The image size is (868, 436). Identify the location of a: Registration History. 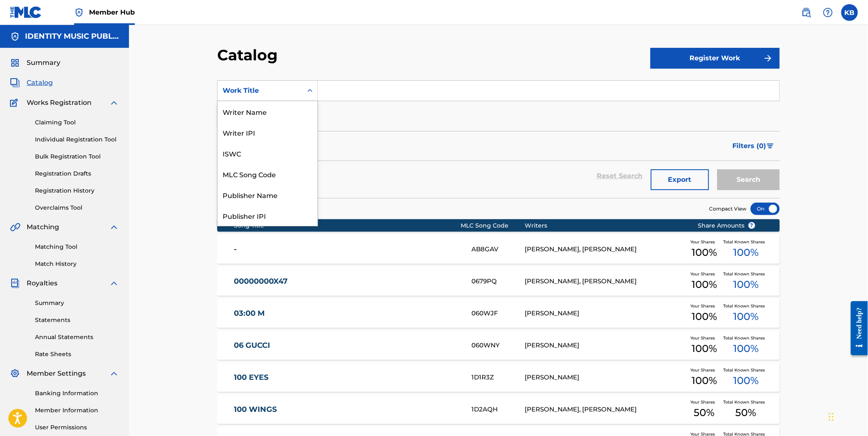
(77, 191).